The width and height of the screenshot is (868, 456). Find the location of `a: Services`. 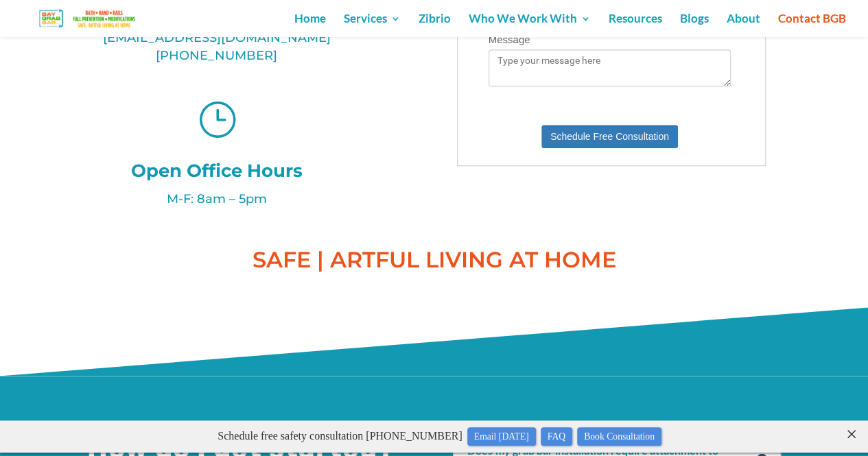

a: Services is located at coordinates (372, 26).